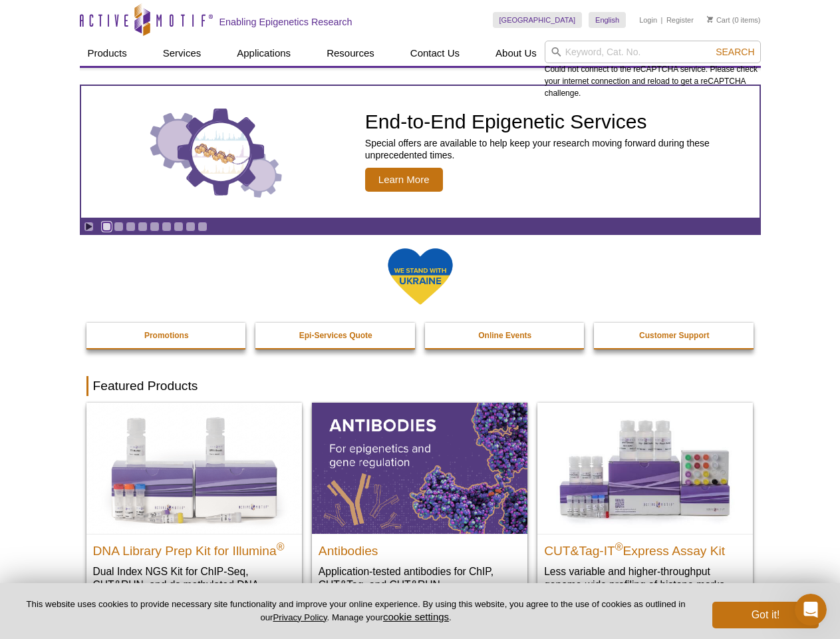 The width and height of the screenshot is (840, 639). I want to click on span: Learn More, so click(439, 174).